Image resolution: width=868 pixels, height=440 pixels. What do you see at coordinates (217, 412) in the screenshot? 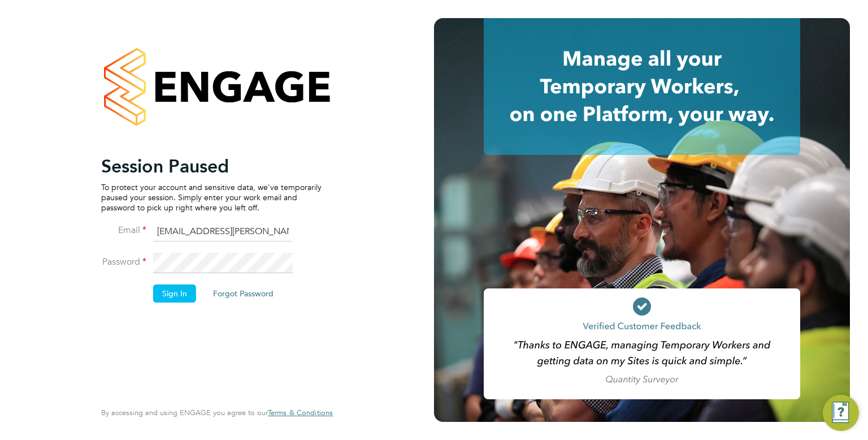
I see `span: By accessing and using ENGAGE you agree to our` at bounding box center [217, 412].